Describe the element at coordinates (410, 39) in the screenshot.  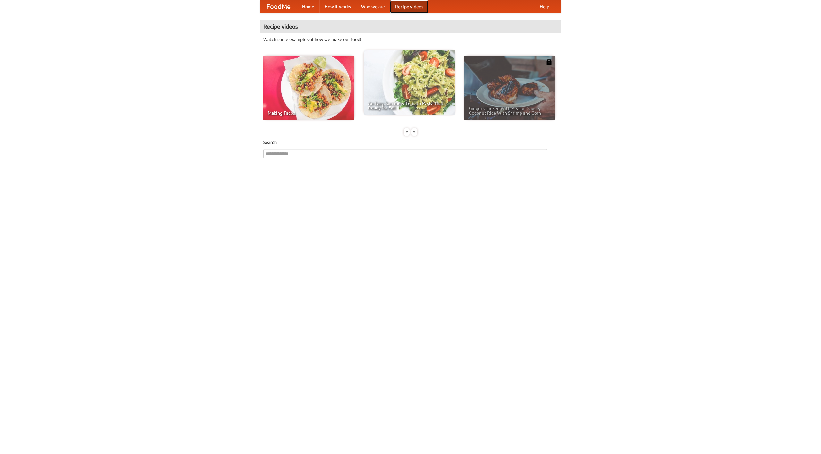
I see `p: Watch some examples of how we make our food!` at that location.